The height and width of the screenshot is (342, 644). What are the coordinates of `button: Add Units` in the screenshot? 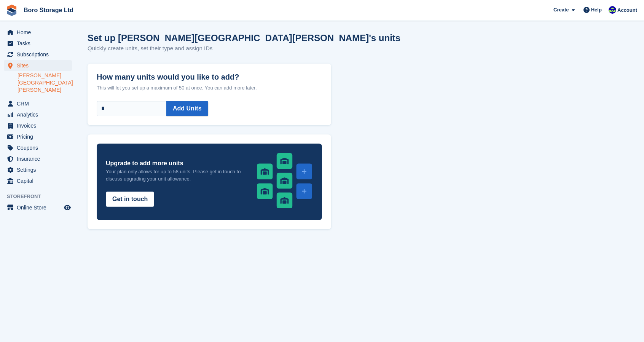 It's located at (187, 109).